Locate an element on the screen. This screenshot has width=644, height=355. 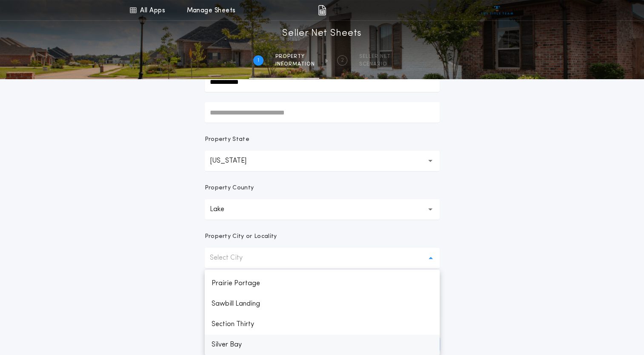
img: img is located at coordinates (322, 10).